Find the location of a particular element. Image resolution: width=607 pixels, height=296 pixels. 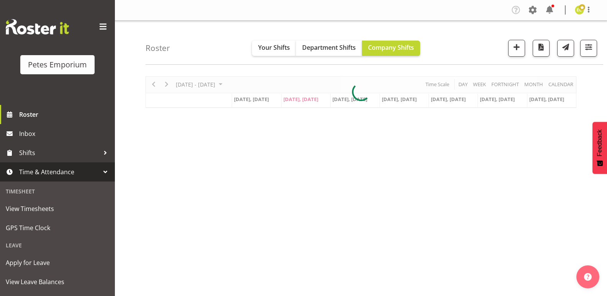

a: GPS Time Clock is located at coordinates (57, 228).